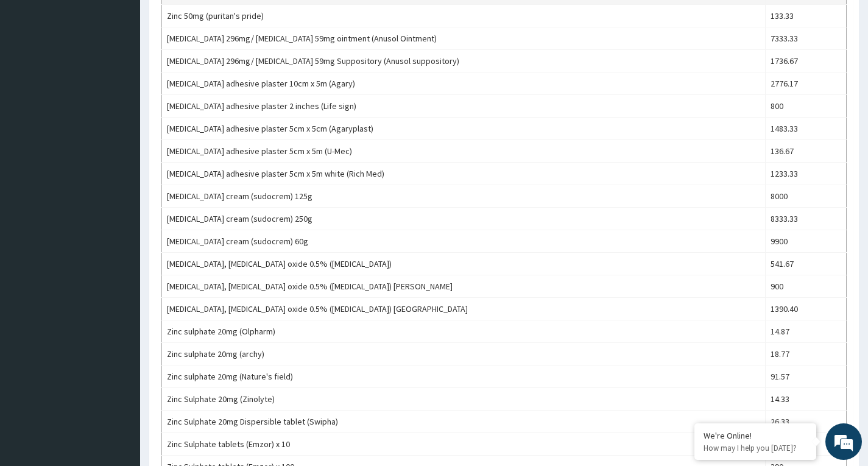 The height and width of the screenshot is (466, 868). I want to click on td: 18.77, so click(806, 354).